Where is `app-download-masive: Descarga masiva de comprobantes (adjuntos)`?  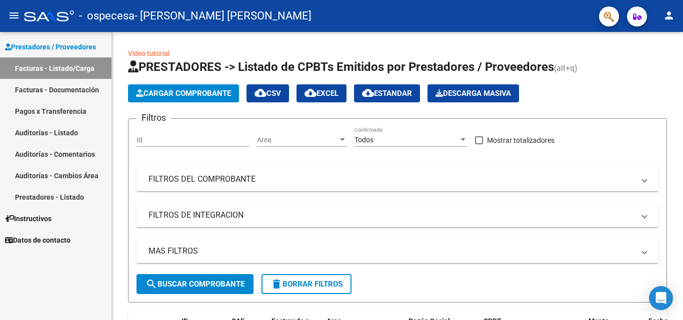
app-download-masive: Descarga masiva de comprobantes (adjuntos) is located at coordinates (473, 93).